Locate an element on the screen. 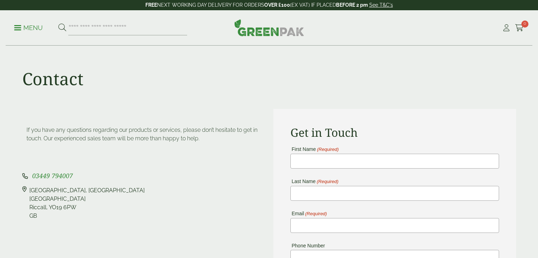 Image resolution: width=538 pixels, height=258 pixels. label: Email is located at coordinates (309, 214).